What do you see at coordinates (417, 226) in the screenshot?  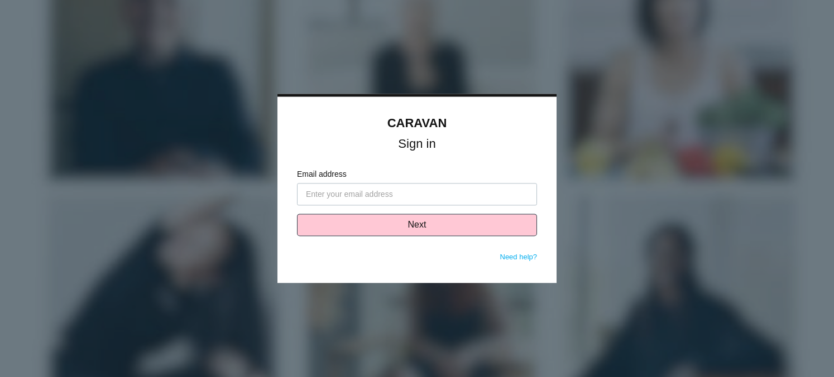 I see `button: Next` at bounding box center [417, 226].